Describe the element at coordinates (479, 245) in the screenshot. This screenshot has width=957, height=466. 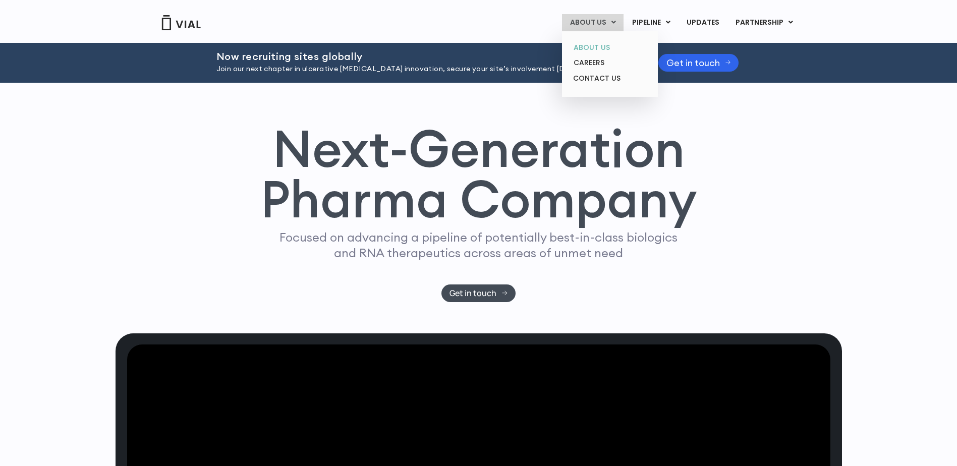
I see `p: Focused on advancing a pipeline of potentially best-in-class biologics and RNA therapeutics acros...` at that location.